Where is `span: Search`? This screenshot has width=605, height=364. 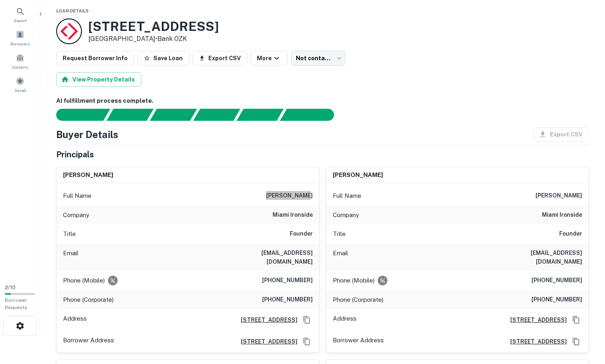
span: Search is located at coordinates (20, 21).